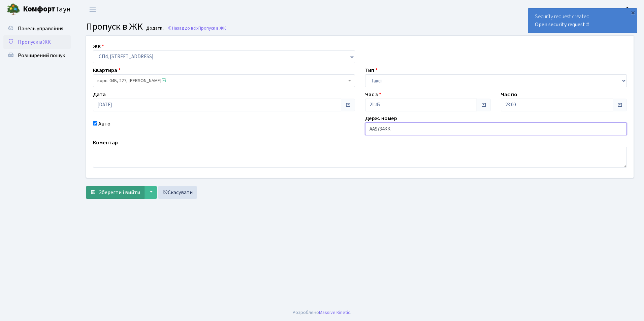 The height and width of the screenshot is (321, 644). I want to click on label: Час по, so click(509, 95).